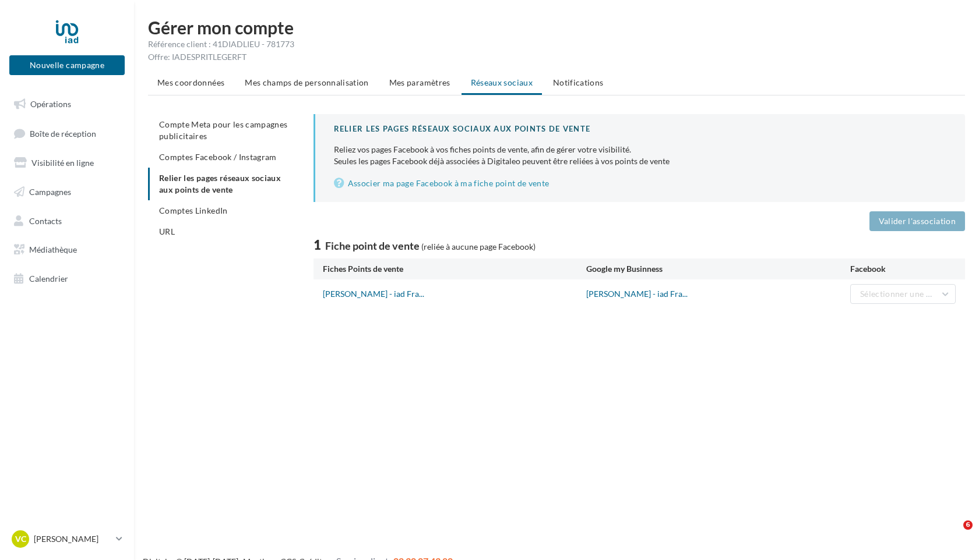  What do you see at coordinates (918, 221) in the screenshot?
I see `button: Valider l'association` at bounding box center [918, 221].